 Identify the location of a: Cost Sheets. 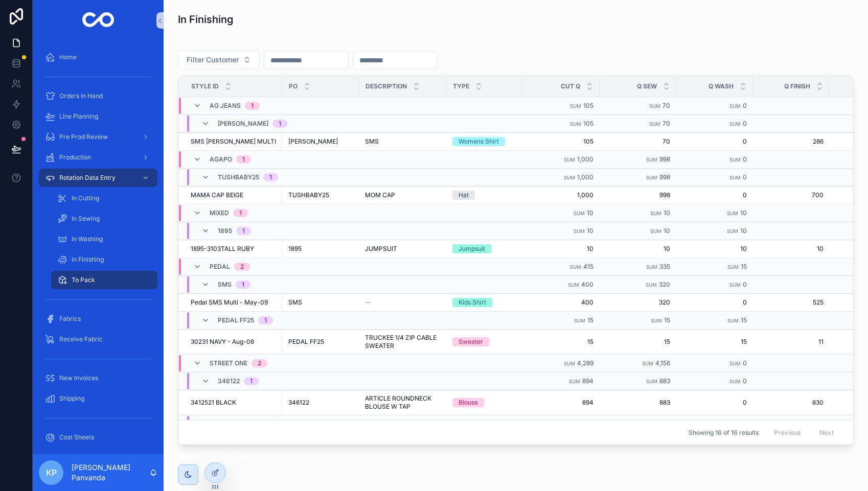
(98, 437).